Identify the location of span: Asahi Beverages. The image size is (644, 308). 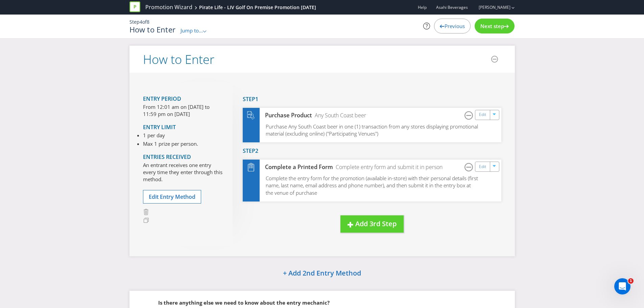
(452, 7).